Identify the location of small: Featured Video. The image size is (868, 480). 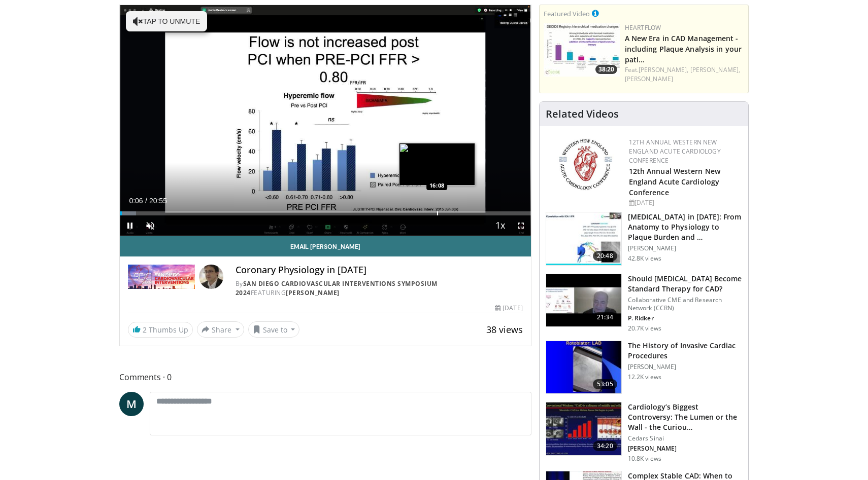
(566, 14).